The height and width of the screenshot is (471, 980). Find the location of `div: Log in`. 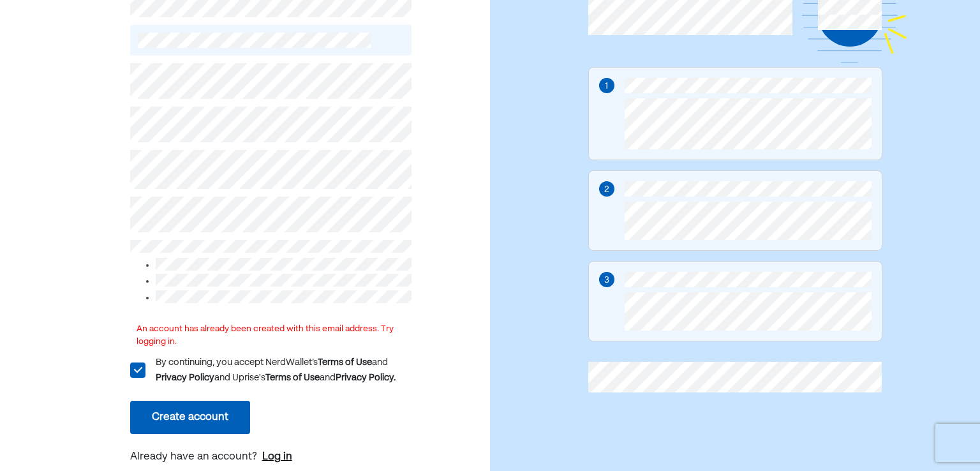

div: Log in is located at coordinates (277, 457).